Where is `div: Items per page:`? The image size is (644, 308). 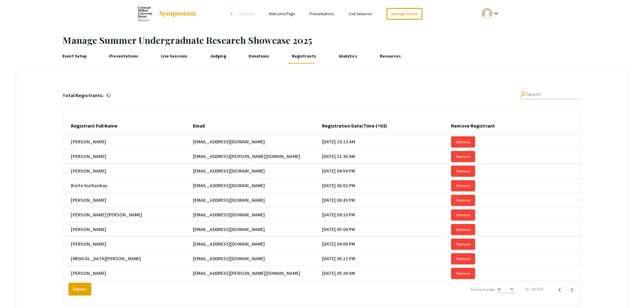
div: Items per page: is located at coordinates (483, 289).